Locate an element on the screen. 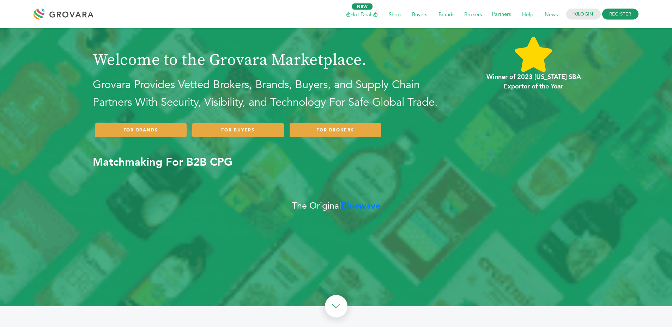 The height and width of the screenshot is (327, 672). a: FOR BROKERS is located at coordinates (335, 130).